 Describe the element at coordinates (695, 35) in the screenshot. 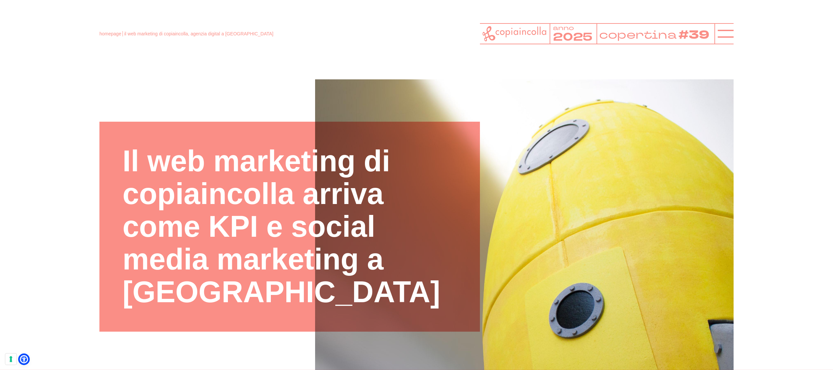

I see `tspan: #39` at that location.